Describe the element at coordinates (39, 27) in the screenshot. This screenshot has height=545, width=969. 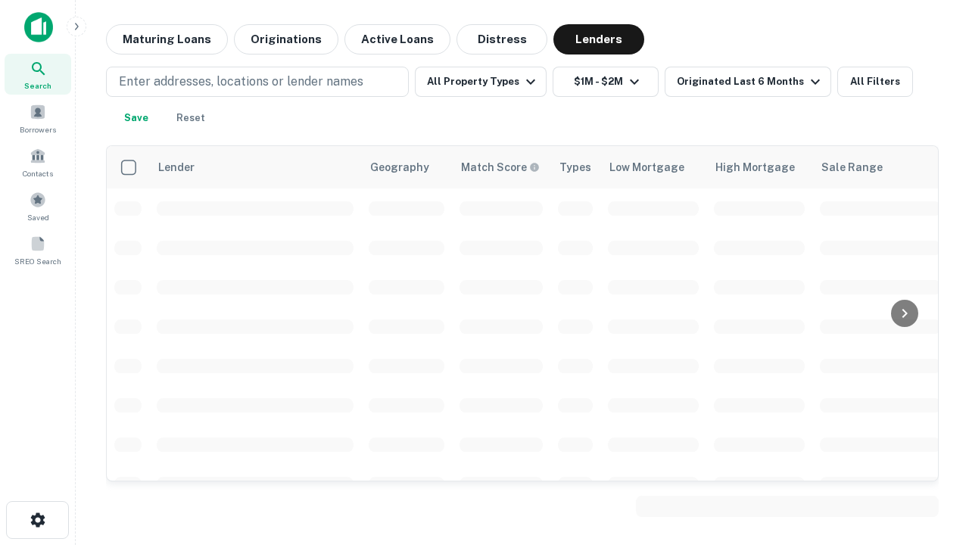
I see `img: capitalize-icon.png` at that location.